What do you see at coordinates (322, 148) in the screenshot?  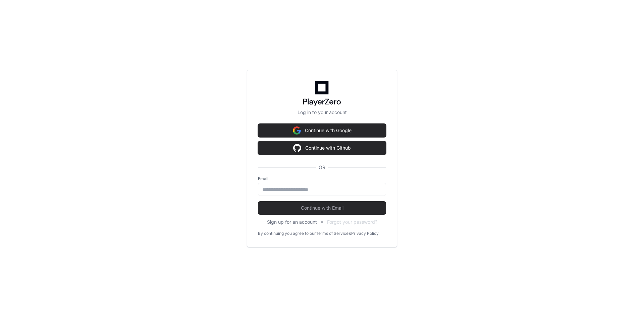 I see `button: Continue with Github` at bounding box center [322, 148].